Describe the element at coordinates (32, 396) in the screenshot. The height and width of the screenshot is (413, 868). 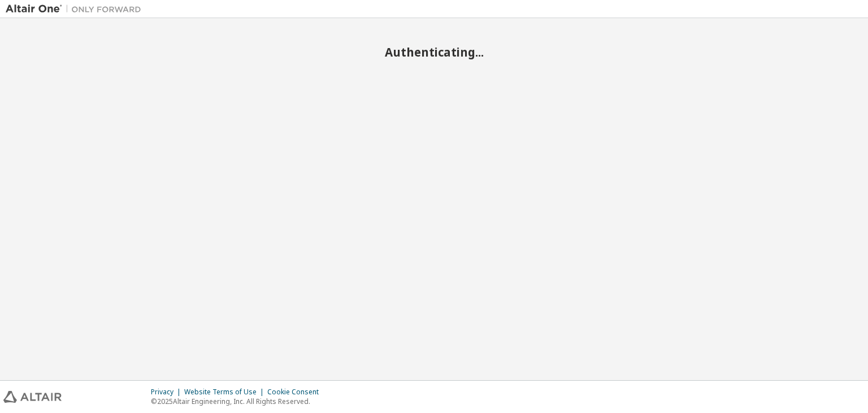
I see `img: altair_logo.svg` at that location.